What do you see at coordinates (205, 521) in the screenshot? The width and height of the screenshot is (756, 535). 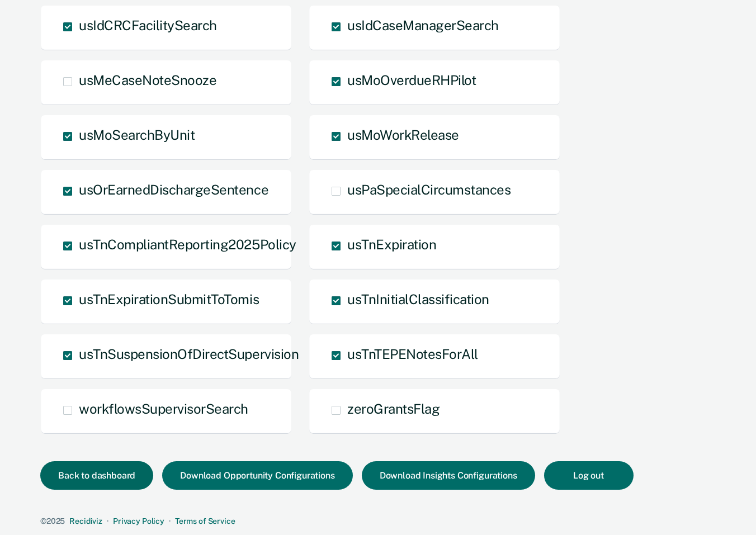 I see `a: Terms of Service` at bounding box center [205, 521].